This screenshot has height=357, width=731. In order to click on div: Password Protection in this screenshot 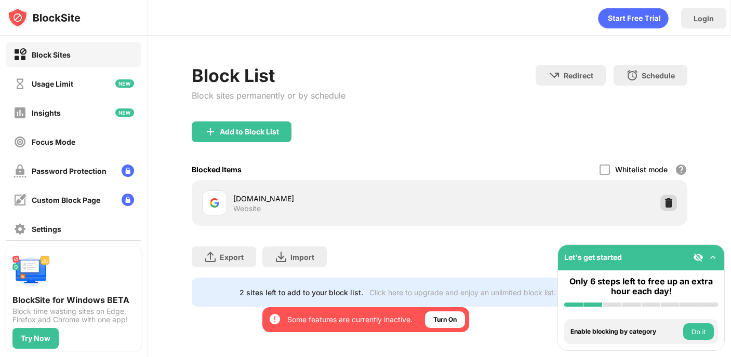, I will do `click(69, 171)`.